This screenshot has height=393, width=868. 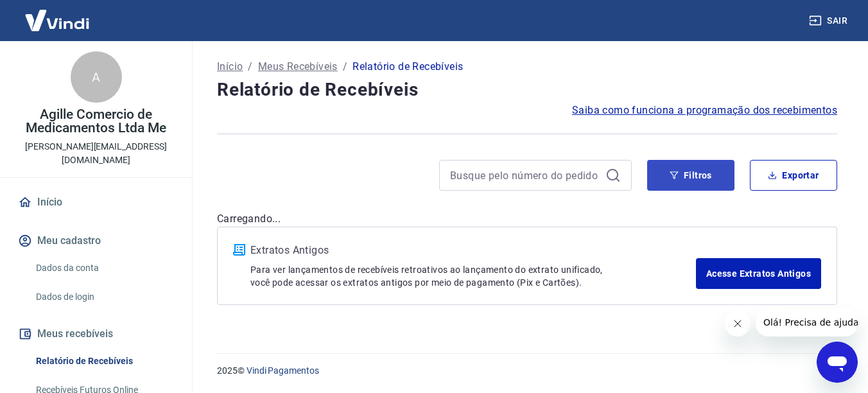 I want to click on a: Dados de login, so click(x=104, y=296).